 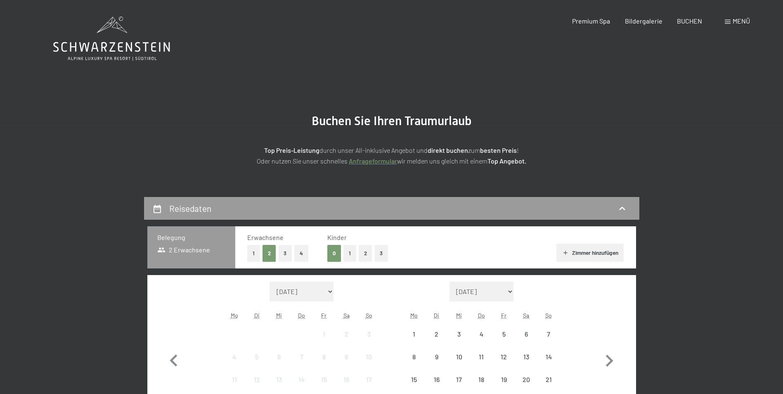 What do you see at coordinates (448, 150) in the screenshot?
I see `strong: direkt buchen` at bounding box center [448, 150].